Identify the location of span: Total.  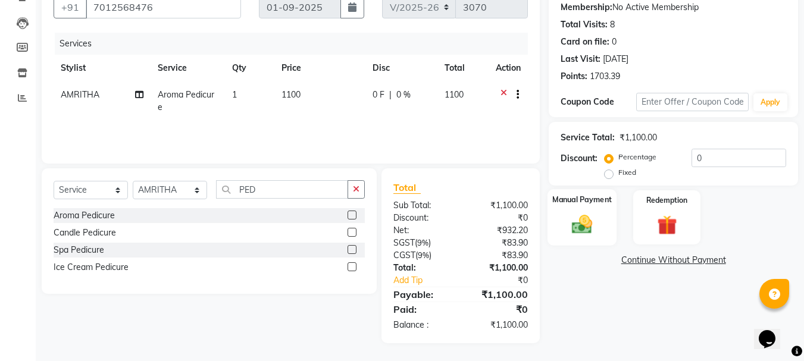
(407, 187).